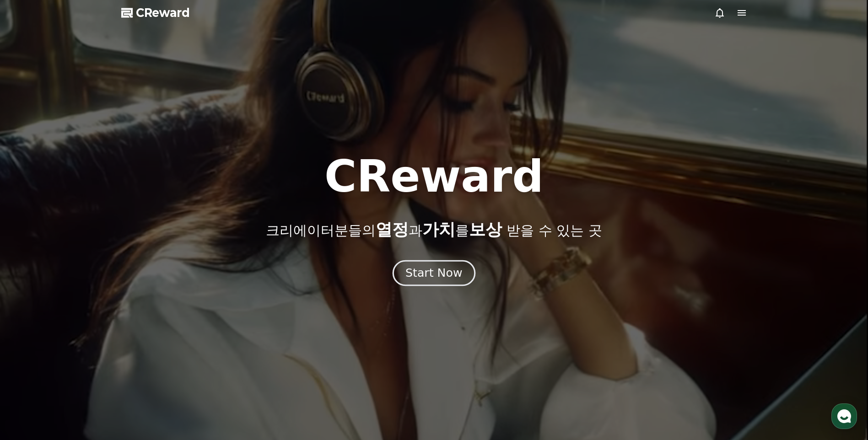 The width and height of the screenshot is (868, 440). What do you see at coordinates (392, 229) in the screenshot?
I see `span: 열정` at bounding box center [392, 229].